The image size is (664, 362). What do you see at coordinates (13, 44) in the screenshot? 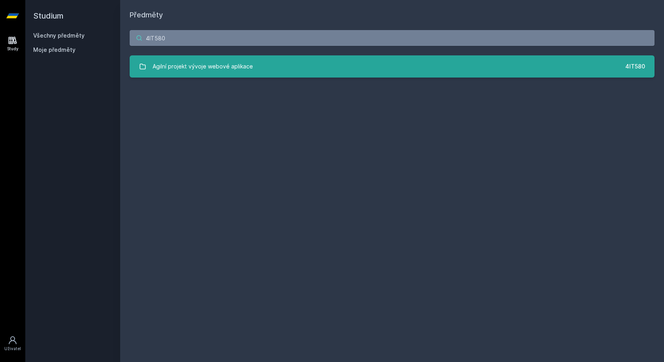
I see `a: Study` at bounding box center [13, 44].